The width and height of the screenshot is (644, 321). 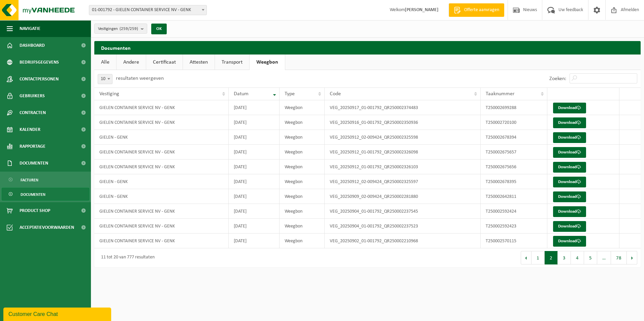 I want to click on span: Documenten, so click(x=33, y=164).